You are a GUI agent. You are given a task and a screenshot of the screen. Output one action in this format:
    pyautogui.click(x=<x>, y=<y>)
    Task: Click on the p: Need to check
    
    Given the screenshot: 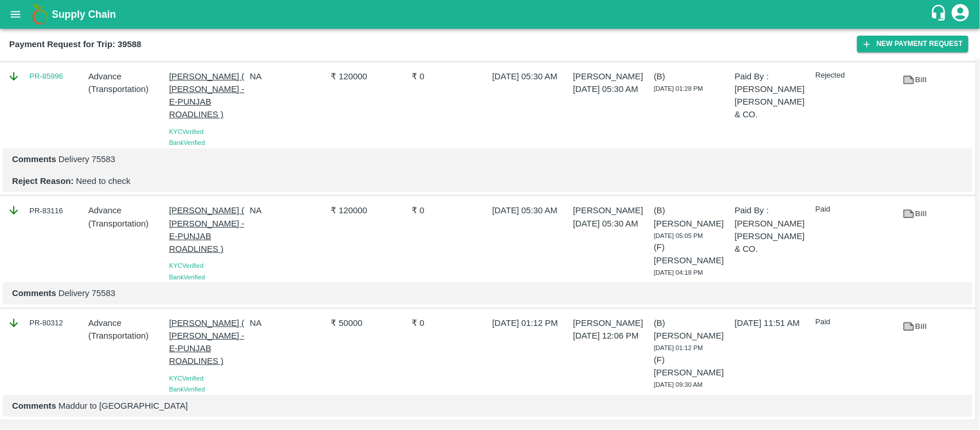 What is the action you would take?
    pyautogui.click(x=487, y=181)
    